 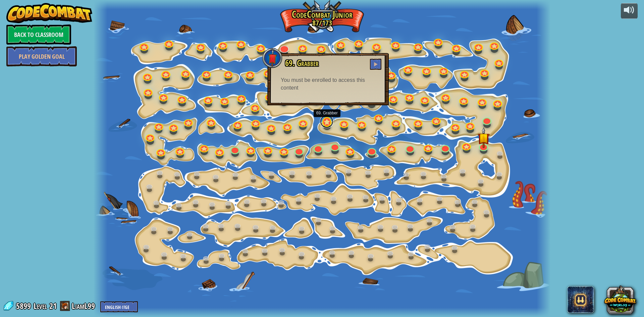 I want to click on img: CodeCombat - Learn how to code by playing a game, so click(x=49, y=13).